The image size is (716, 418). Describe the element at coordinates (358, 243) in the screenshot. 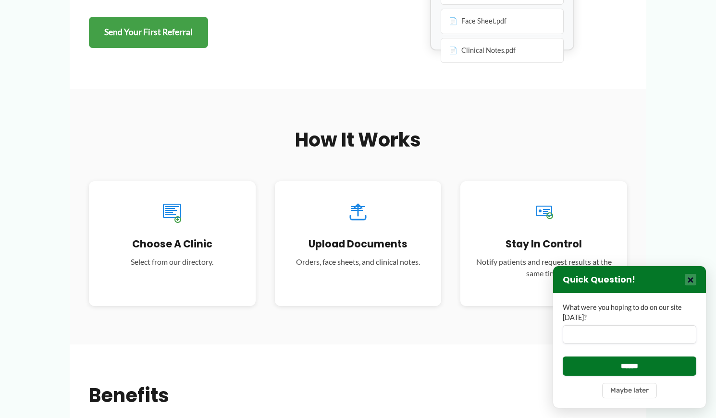

I see `h3: Upload Documents` at that location.